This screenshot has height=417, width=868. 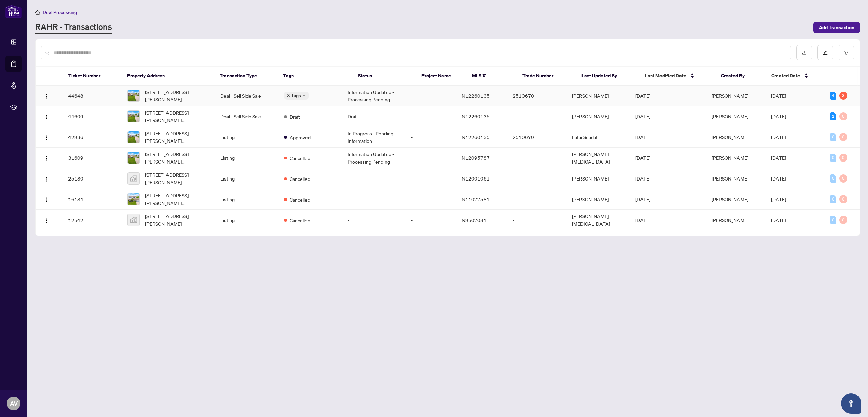 I want to click on span: AV, so click(x=13, y=404).